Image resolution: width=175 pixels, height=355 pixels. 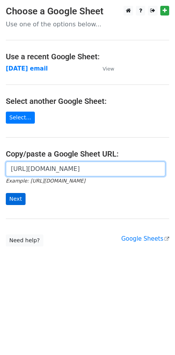 I want to click on a: Select..., so click(x=20, y=117).